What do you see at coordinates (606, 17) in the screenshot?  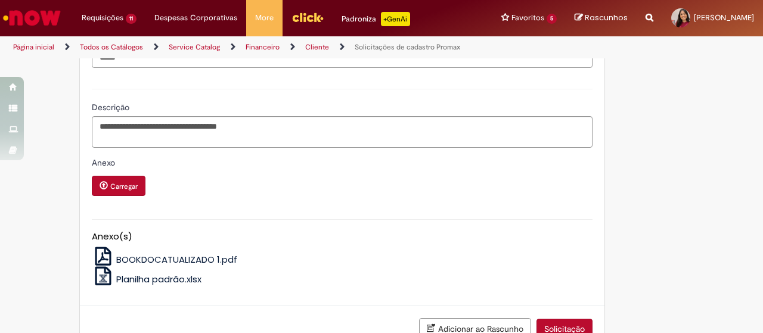 I see `span: Rascunhos` at bounding box center [606, 17].